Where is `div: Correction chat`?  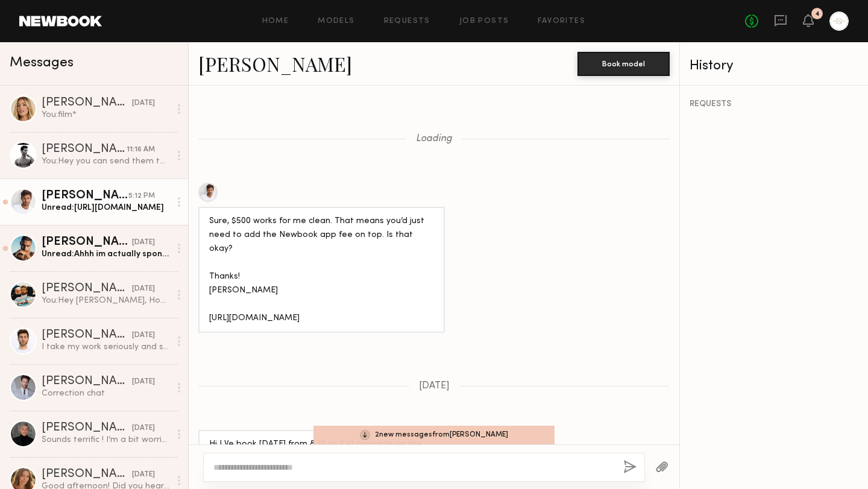 div: Correction chat is located at coordinates (106, 393).